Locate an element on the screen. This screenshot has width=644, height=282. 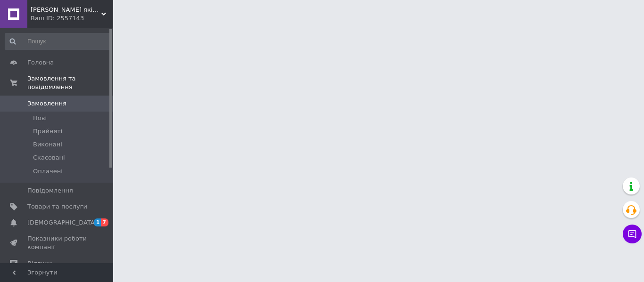
span: Виконані is located at coordinates (48, 144).